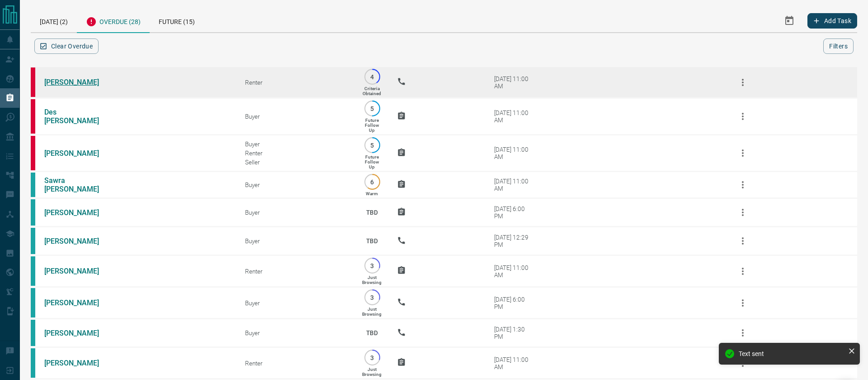  I want to click on button: Clear Overdue, so click(66, 46).